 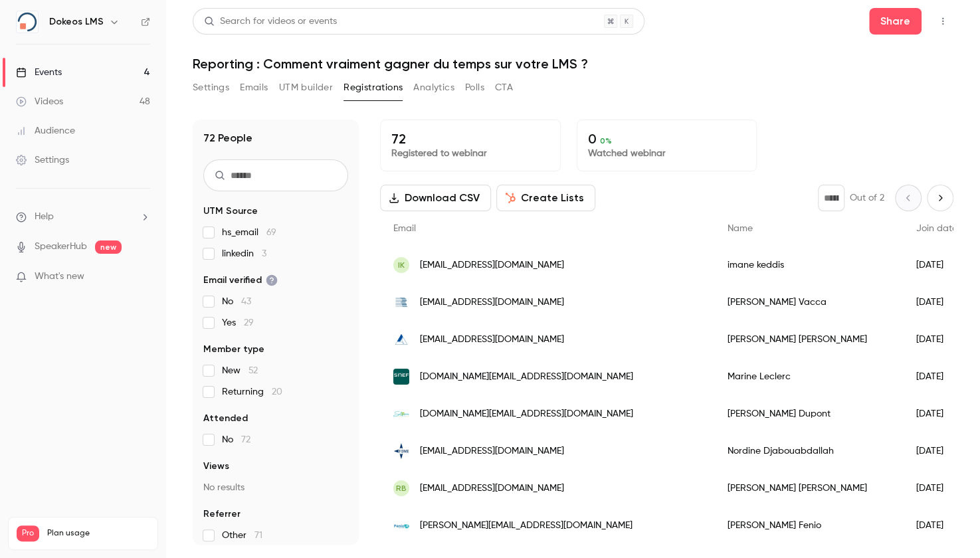 What do you see at coordinates (401, 339) in the screenshot?
I see `img: groupesgp.fr` at bounding box center [401, 339].